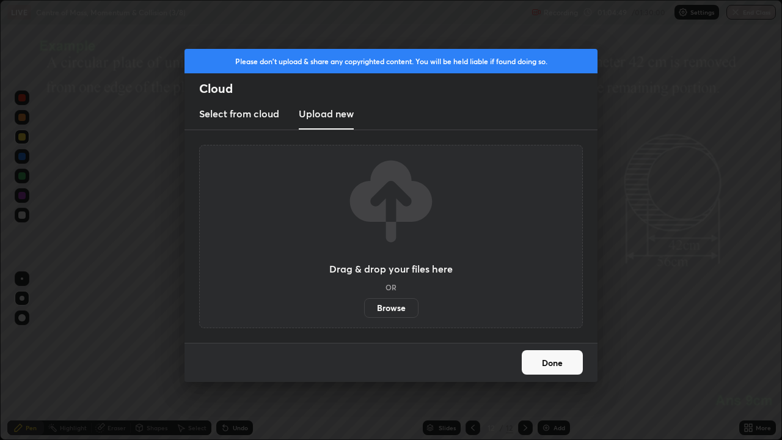 The height and width of the screenshot is (440, 782). I want to click on h5: OR, so click(391, 287).